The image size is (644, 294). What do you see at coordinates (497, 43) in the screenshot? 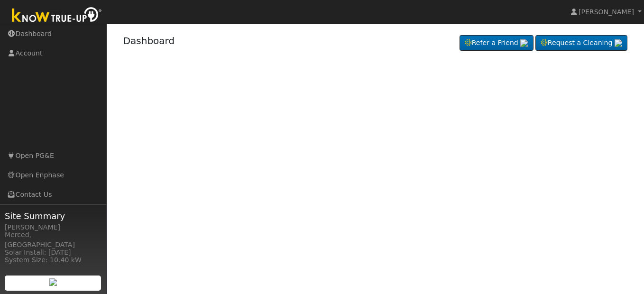
I see `a: Refer a Friend` at bounding box center [497, 43].